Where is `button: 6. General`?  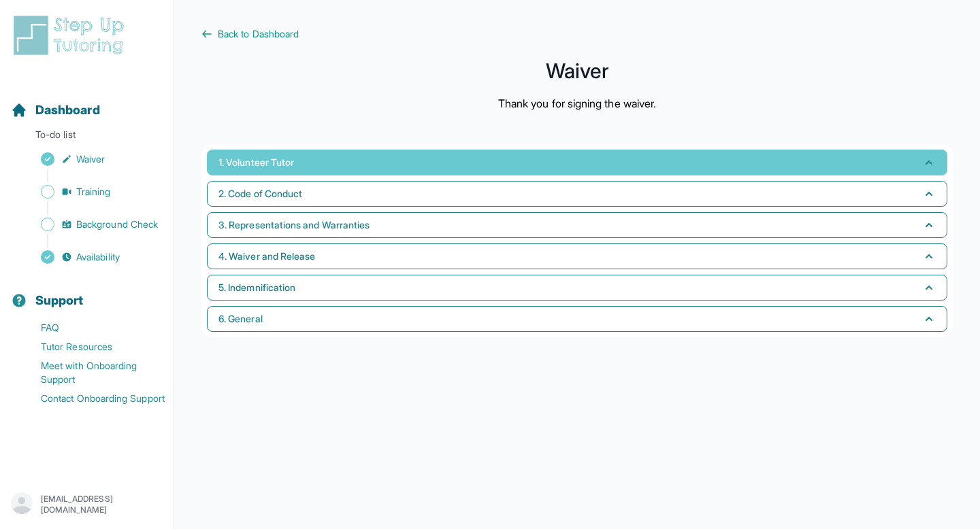
button: 6. General is located at coordinates (577, 319).